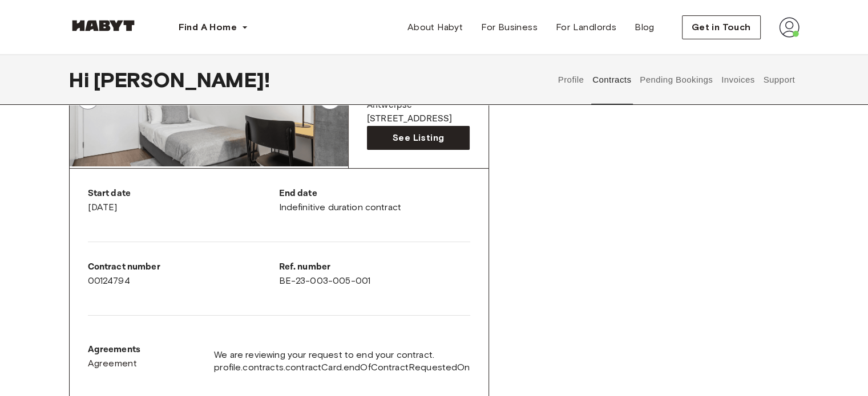 This screenshot has height=396, width=868. What do you see at coordinates (418, 138) in the screenshot?
I see `span: See Listing` at bounding box center [418, 138].